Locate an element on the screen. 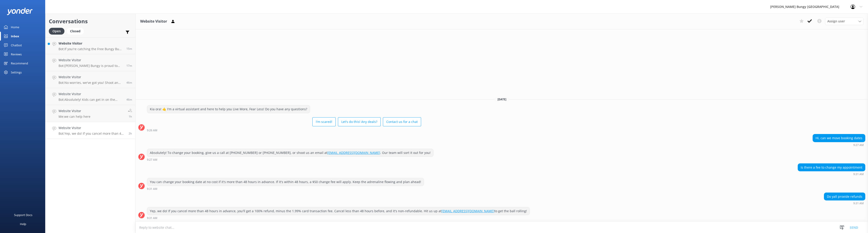 This screenshot has width=868, height=233. span: Sep 21 2025 09:31am (UTC +12:00) Pacific/Auckland is located at coordinates (130, 133).